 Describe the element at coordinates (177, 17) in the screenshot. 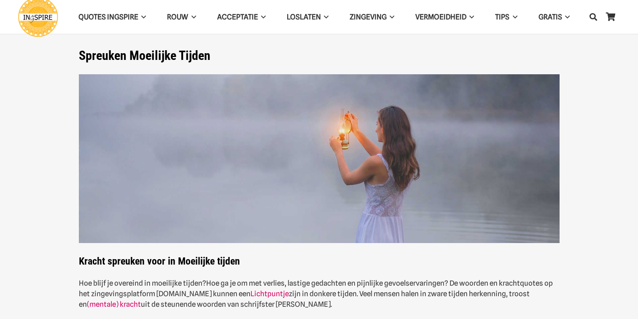

I see `span: ROUW` at that location.